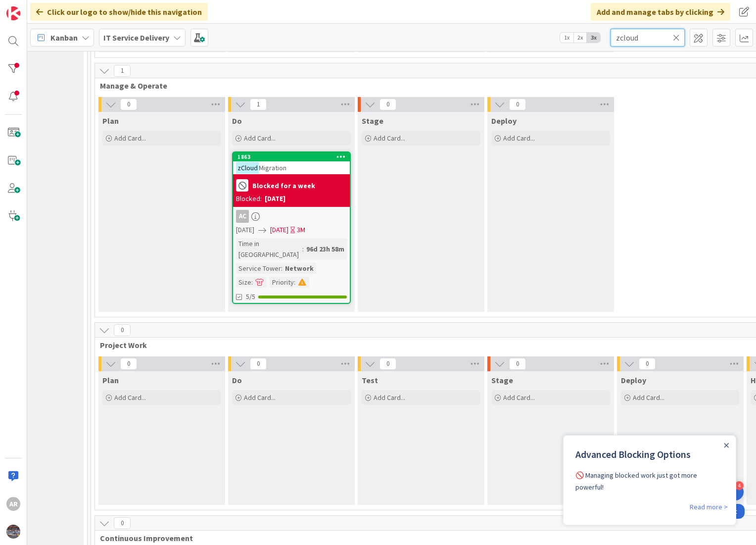 The width and height of the screenshot is (756, 545). What do you see at coordinates (567, 38) in the screenshot?
I see `span: 1x` at bounding box center [567, 38].